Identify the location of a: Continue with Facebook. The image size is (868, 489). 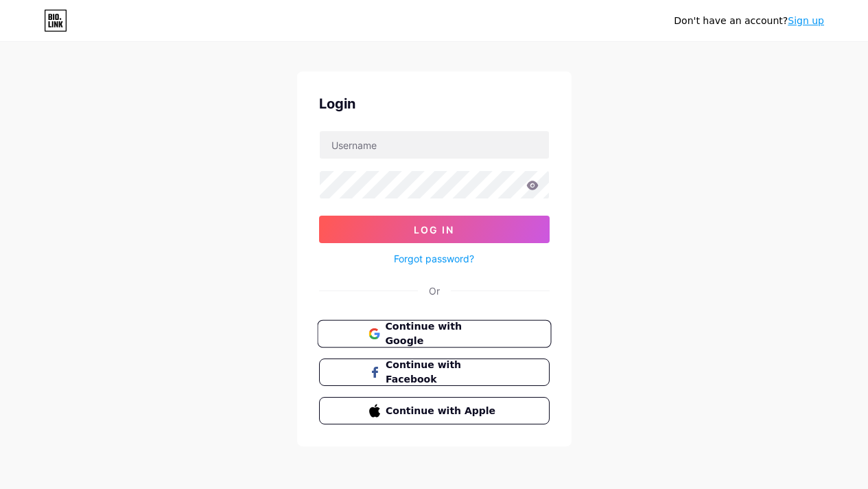
(434, 372).